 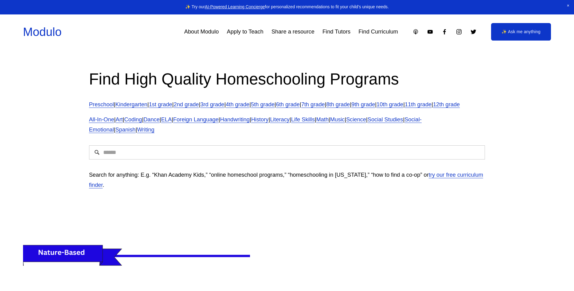 I want to click on a: AI-Powered Learning Concierge, so click(x=235, y=7).